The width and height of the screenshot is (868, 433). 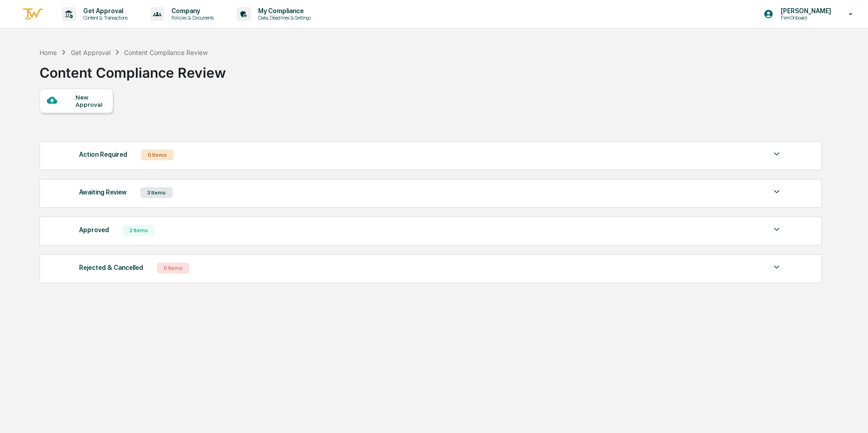 I want to click on p: Firm Onboard, so click(x=804, y=18).